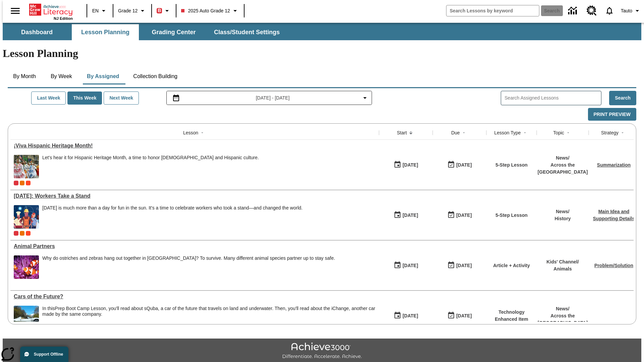  Describe the element at coordinates (612, 115) in the screenshot. I see `button: Print Preview` at that location.